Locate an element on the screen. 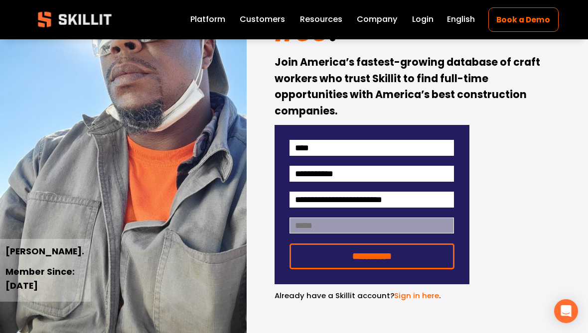 This screenshot has width=588, height=333. a: folder dropdown is located at coordinates (321, 20).